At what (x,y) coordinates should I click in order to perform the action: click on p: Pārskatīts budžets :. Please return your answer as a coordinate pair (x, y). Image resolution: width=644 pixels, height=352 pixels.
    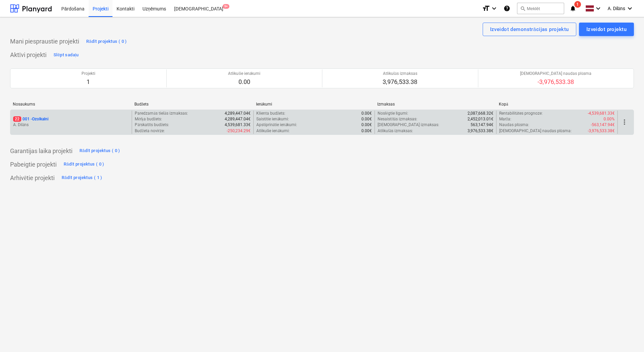
    Looking at the image, I should click on (152, 125).